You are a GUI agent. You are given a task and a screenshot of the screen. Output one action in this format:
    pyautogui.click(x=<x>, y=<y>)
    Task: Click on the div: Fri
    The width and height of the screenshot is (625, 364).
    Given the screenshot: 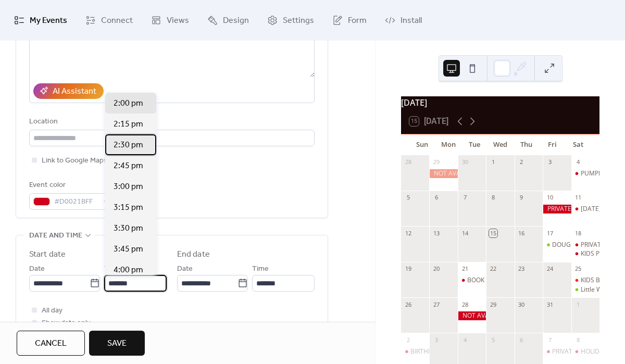 What is the action you would take?
    pyautogui.click(x=552, y=145)
    